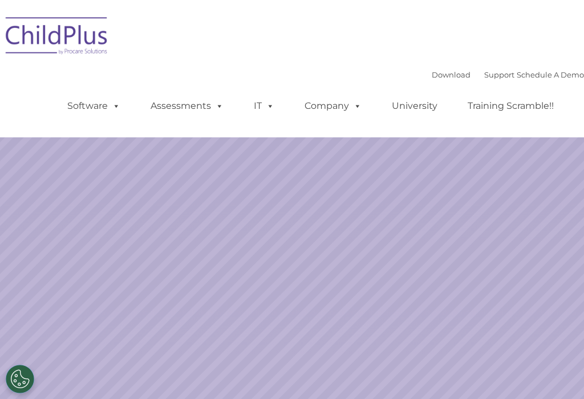 The width and height of the screenshot is (584, 399). Describe the element at coordinates (414, 106) in the screenshot. I see `a: University` at that location.